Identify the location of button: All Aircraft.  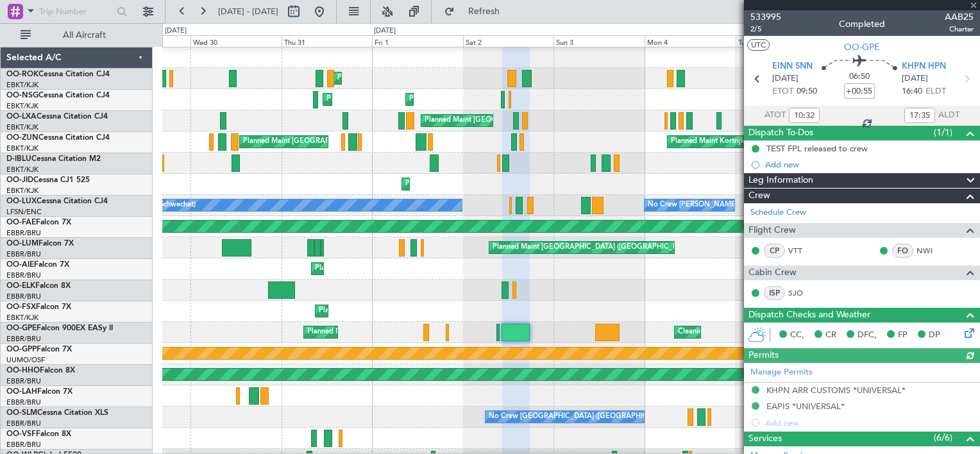
(76, 35).